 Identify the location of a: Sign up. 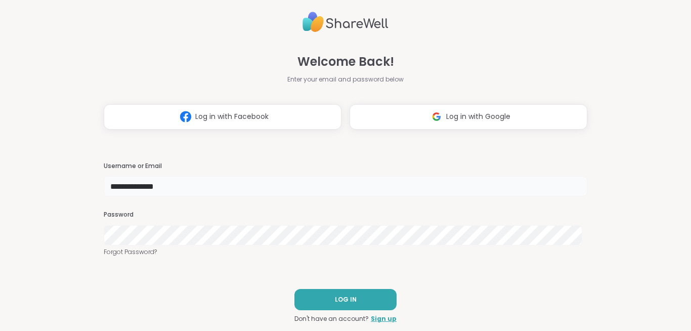
(384, 319).